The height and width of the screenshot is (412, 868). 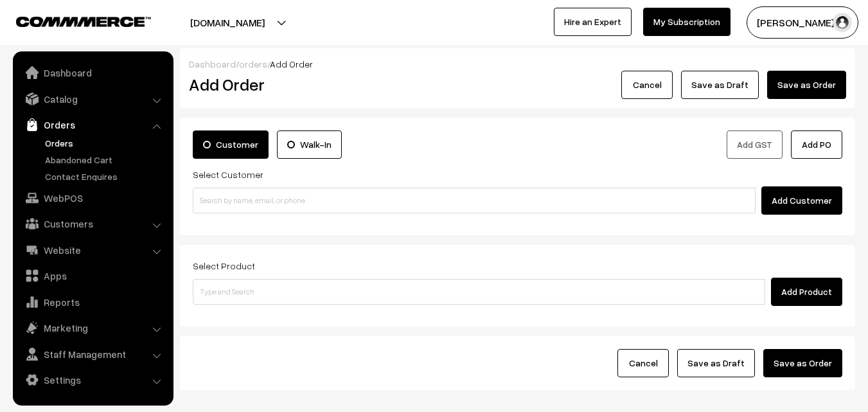 I want to click on a: Contact Enquires, so click(x=105, y=176).